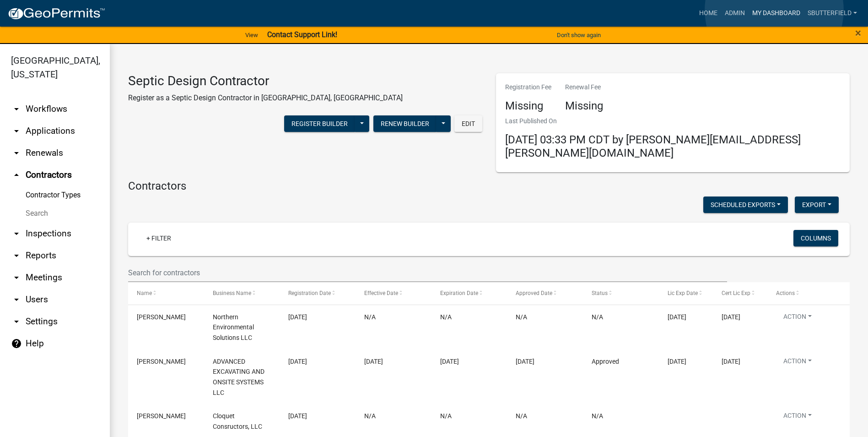 Image resolution: width=868 pixels, height=437 pixels. What do you see at coordinates (317, 293) in the screenshot?
I see `datatable-header-cell: Registration Date` at bounding box center [317, 293].